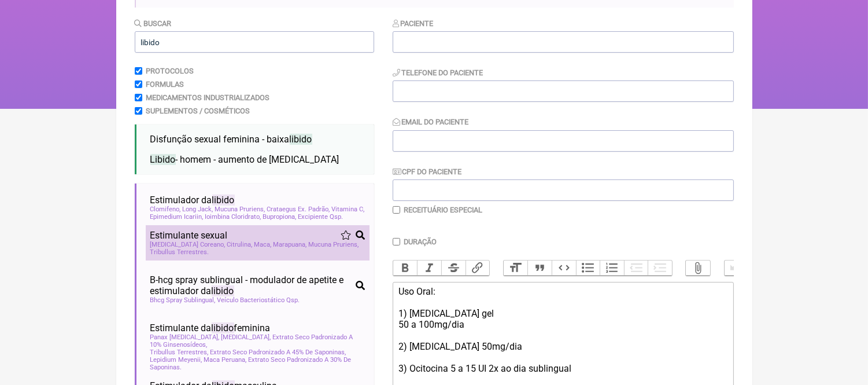  Describe the element at coordinates (291, 244) in the screenshot. I see `span: Marapuana` at that location.